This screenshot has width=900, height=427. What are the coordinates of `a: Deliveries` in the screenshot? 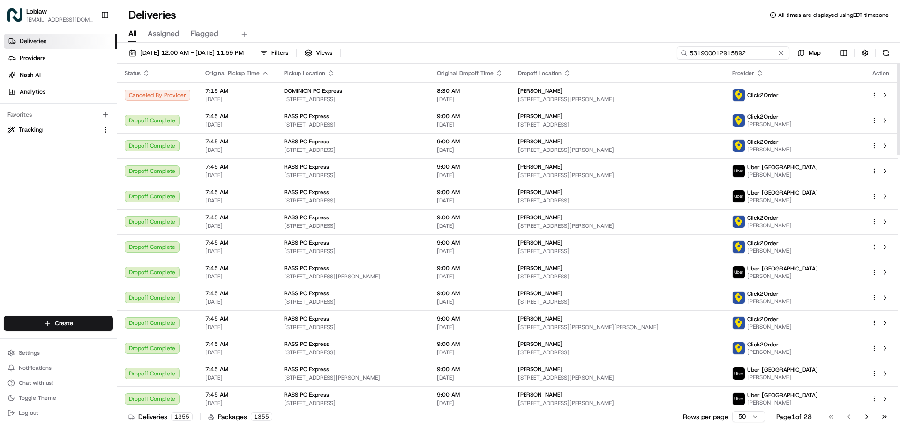 It's located at (60, 41).